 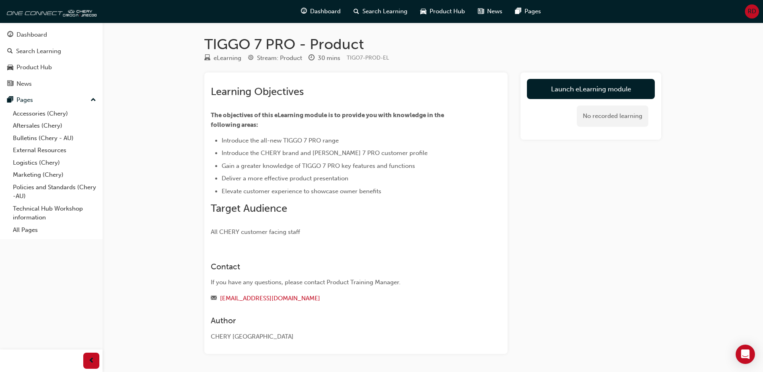 I want to click on a: All Pages, so click(x=54, y=230).